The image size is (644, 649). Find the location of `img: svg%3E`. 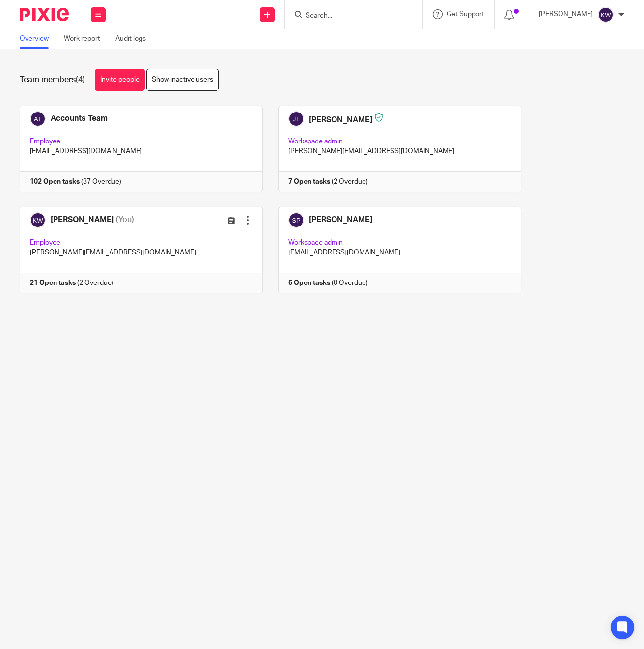

img: svg%3E is located at coordinates (606, 15).